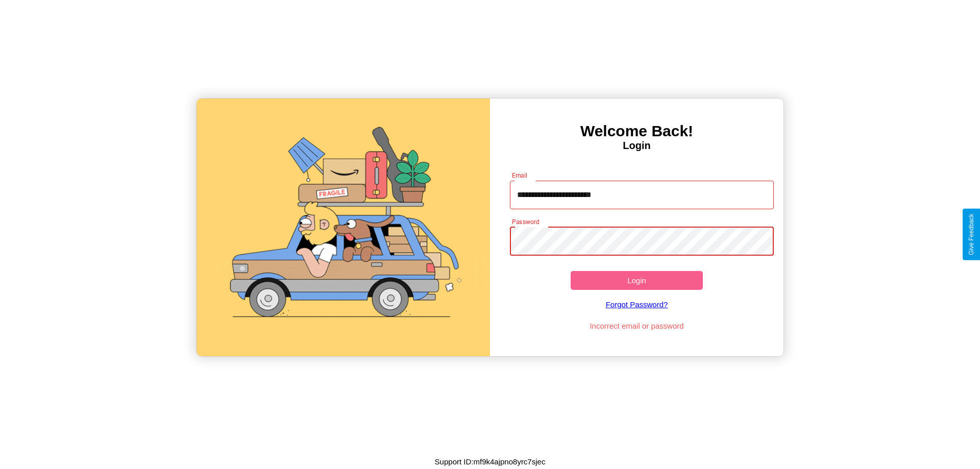 The height and width of the screenshot is (469, 980). What do you see at coordinates (636, 131) in the screenshot?
I see `h3: Welcome Back!` at bounding box center [636, 131].